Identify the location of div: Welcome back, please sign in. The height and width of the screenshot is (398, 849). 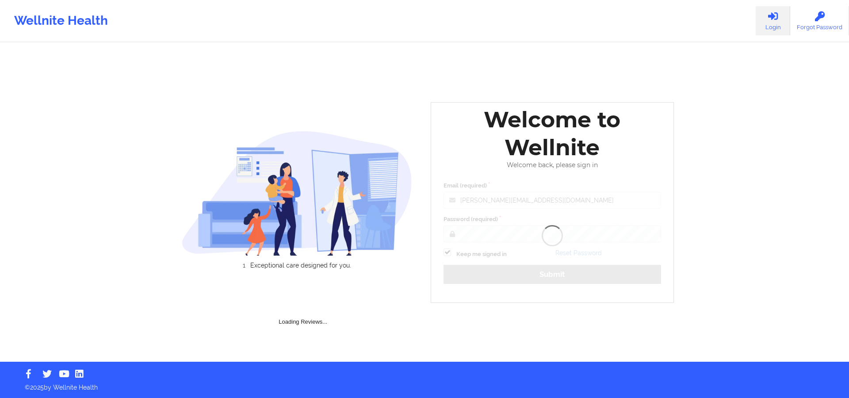
(552, 165).